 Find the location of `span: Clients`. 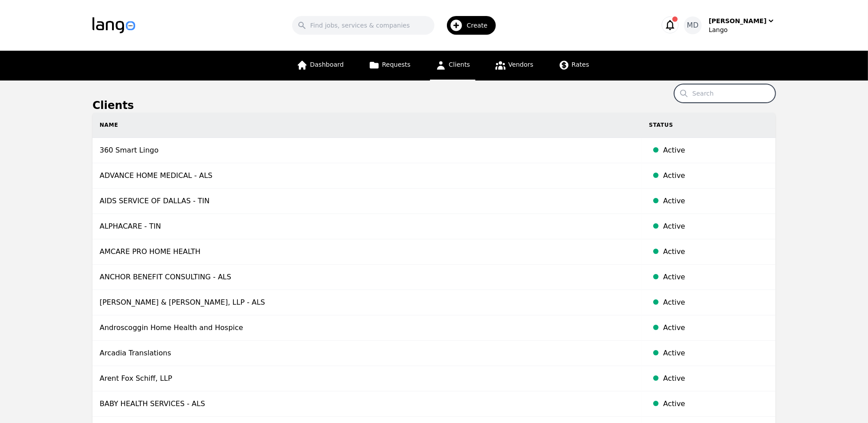

span: Clients is located at coordinates (460, 64).